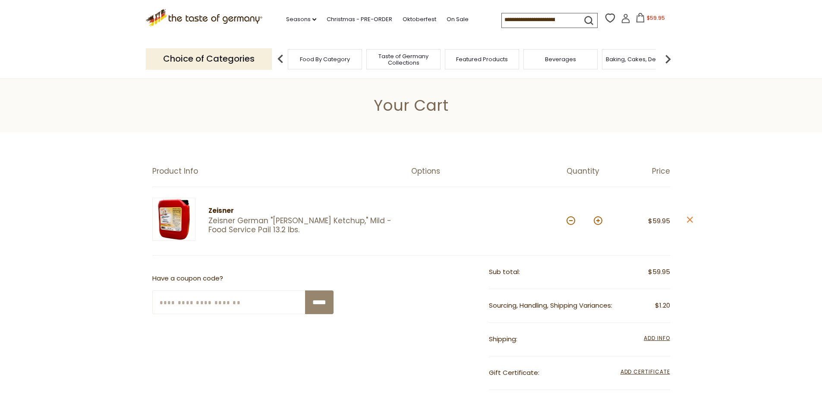  What do you see at coordinates (457, 19) in the screenshot?
I see `a: On Sale` at bounding box center [457, 19].